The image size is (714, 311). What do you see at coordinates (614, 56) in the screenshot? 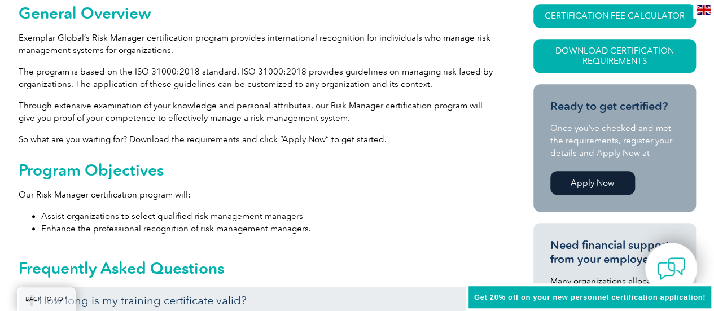
I see `a: Download Certification Requirements` at bounding box center [614, 56].